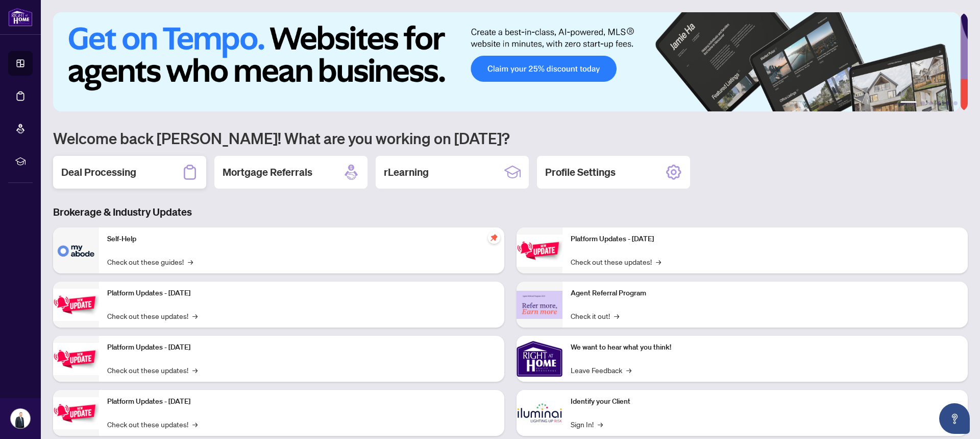 The width and height of the screenshot is (980, 439). What do you see at coordinates (98, 172) in the screenshot?
I see `h2: Deal Processing` at bounding box center [98, 172].